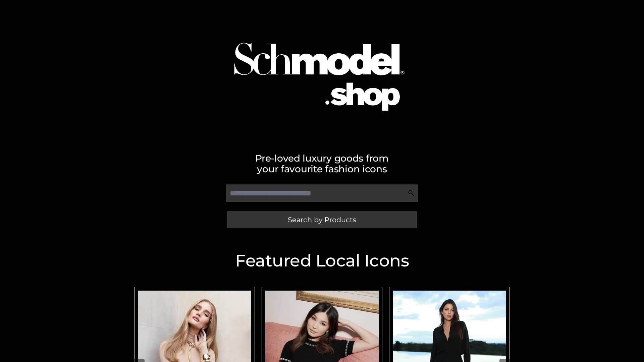  What do you see at coordinates (322, 219) in the screenshot?
I see `a: Search by Products` at bounding box center [322, 219].